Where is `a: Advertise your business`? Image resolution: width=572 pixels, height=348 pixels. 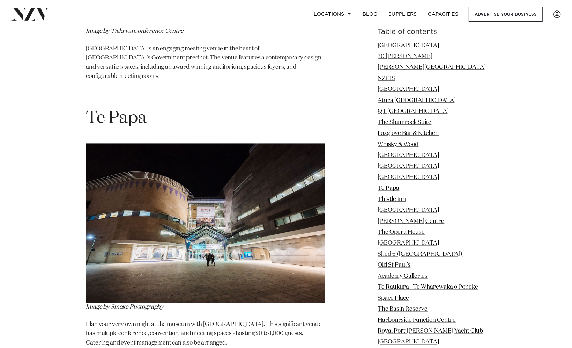
a: Advertise your business is located at coordinates (506, 14).